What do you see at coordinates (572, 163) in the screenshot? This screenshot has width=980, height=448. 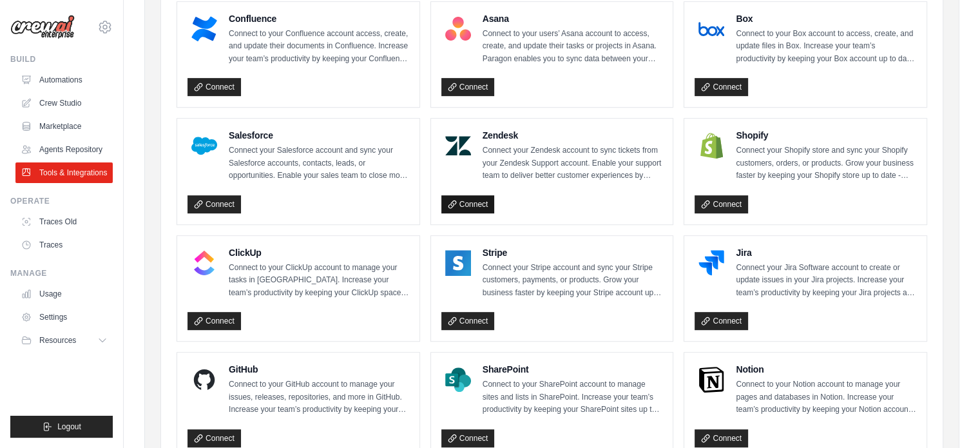 I see `p: Connect your Zendesk account to sync tickets from your Zendesk Support account. Enable your suppo...` at bounding box center [572, 163].